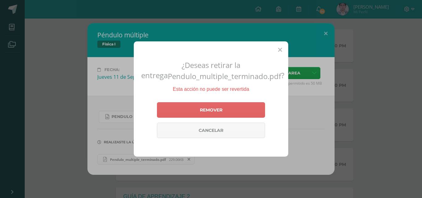 The width and height of the screenshot is (422, 198). I want to click on span: Esta acción no puede ser revertida, so click(211, 89).